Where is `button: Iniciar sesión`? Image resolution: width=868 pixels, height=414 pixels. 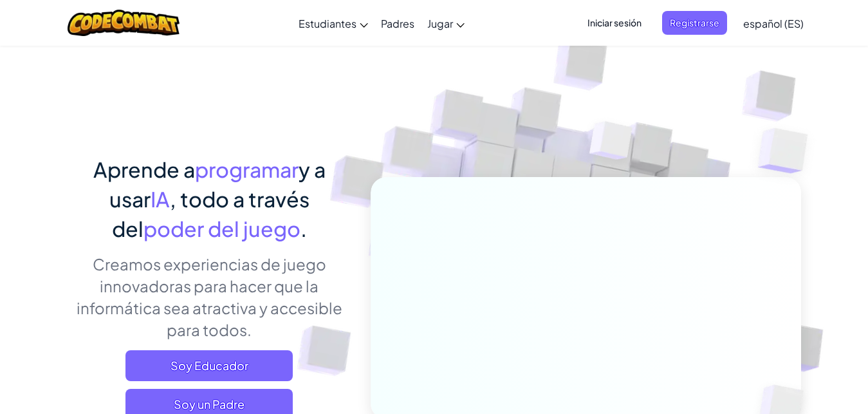
button: Iniciar sesión is located at coordinates (614, 22).